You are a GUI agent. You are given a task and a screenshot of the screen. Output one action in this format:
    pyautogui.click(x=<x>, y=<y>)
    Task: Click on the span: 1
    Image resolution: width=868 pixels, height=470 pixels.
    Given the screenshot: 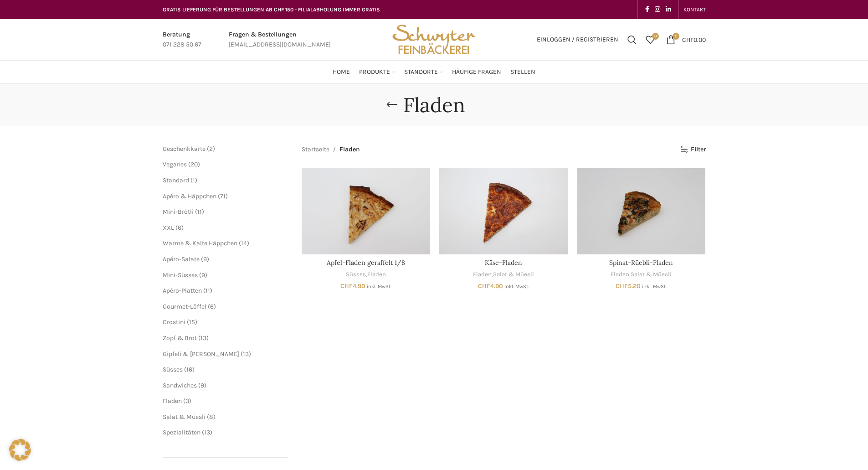 What is the action you would take?
    pyautogui.click(x=194, y=180)
    